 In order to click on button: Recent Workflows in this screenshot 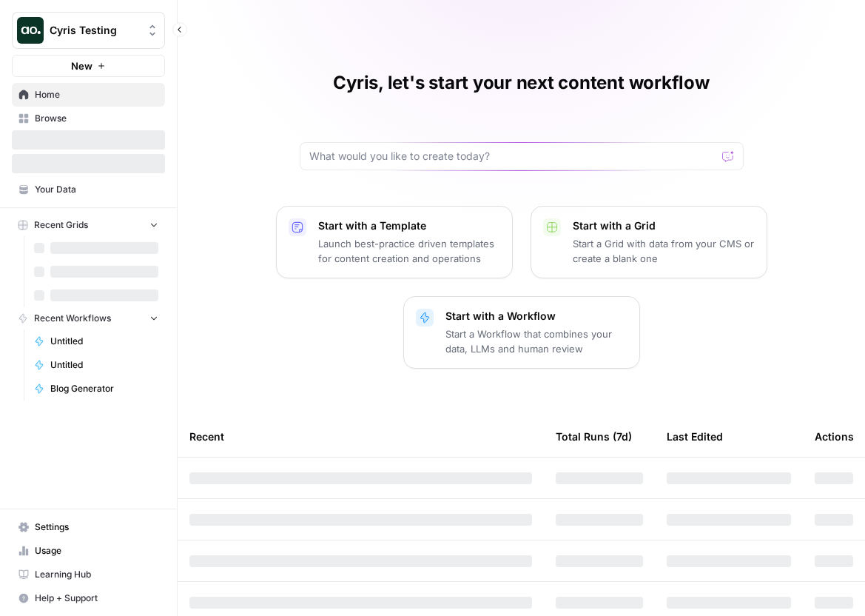, I will do `click(88, 318)`.